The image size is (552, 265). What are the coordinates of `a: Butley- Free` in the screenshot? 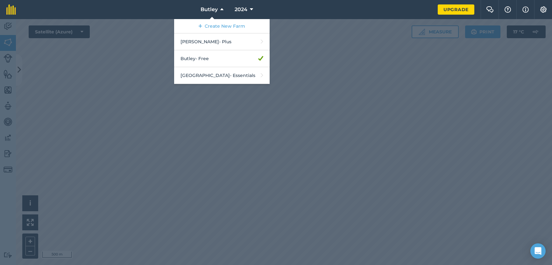 It's located at (222, 59).